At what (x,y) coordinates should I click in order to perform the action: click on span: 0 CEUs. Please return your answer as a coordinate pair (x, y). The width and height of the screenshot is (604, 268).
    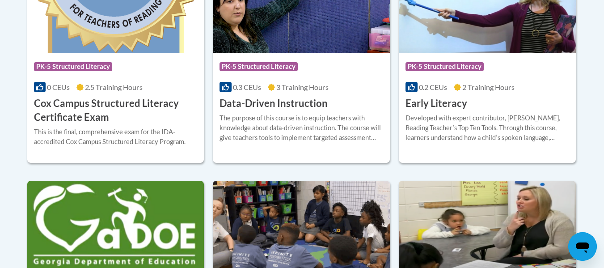
    Looking at the image, I should click on (58, 87).